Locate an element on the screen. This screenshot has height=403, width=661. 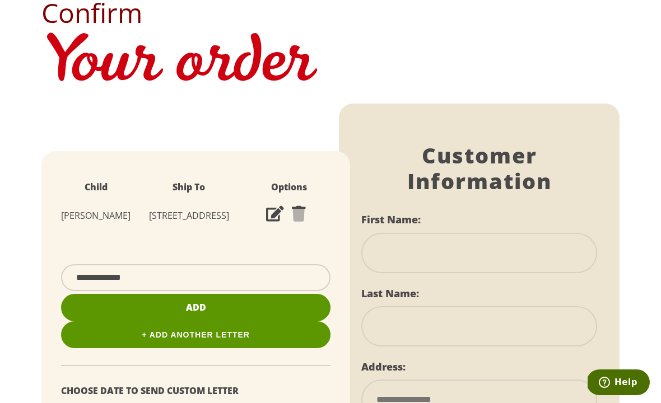
span: Help is located at coordinates (38, 13).